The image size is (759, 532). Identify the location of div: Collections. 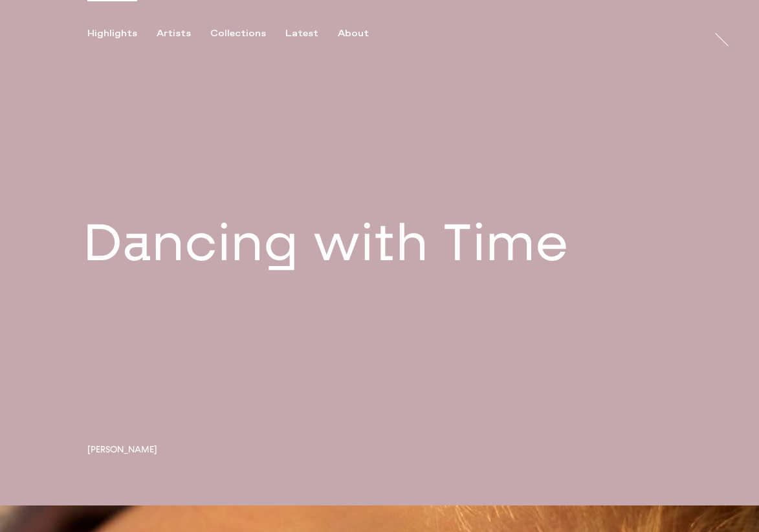
(238, 34).